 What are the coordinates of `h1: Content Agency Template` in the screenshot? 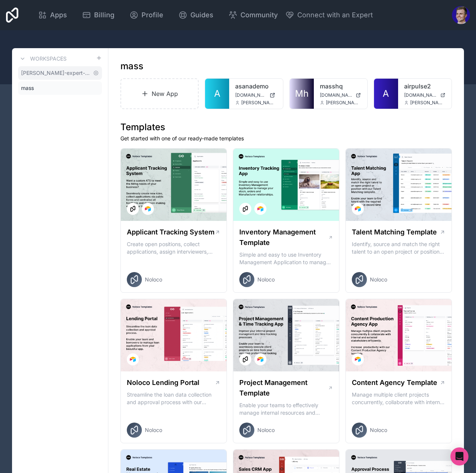 It's located at (394, 382).